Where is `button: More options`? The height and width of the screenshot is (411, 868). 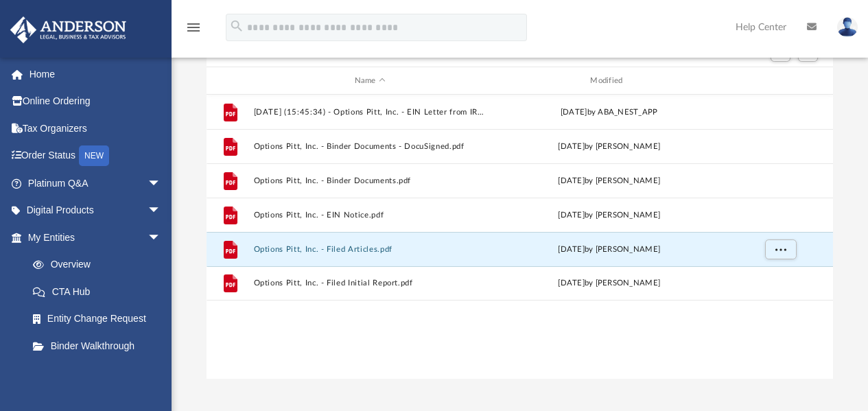 button: More options is located at coordinates (780, 250).